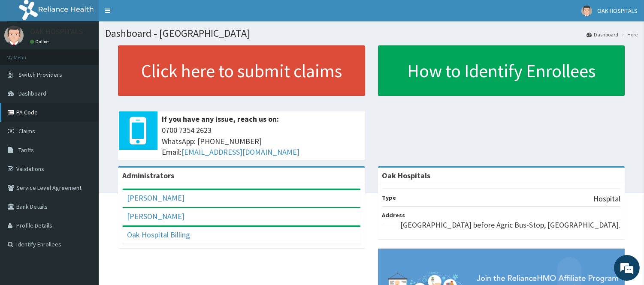 The width and height of the screenshot is (644, 285). I want to click on a: Dashboard, so click(602, 34).